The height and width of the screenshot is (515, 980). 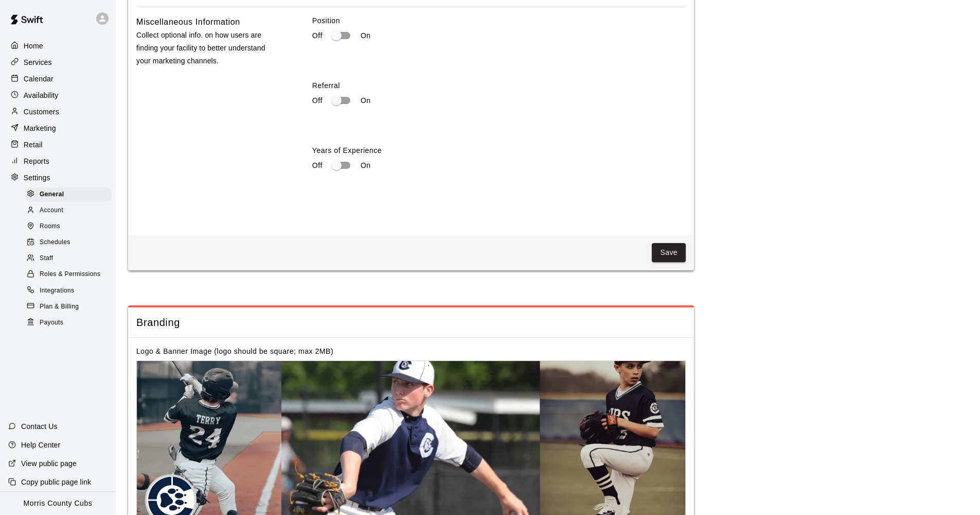 I want to click on div: General, so click(x=68, y=195).